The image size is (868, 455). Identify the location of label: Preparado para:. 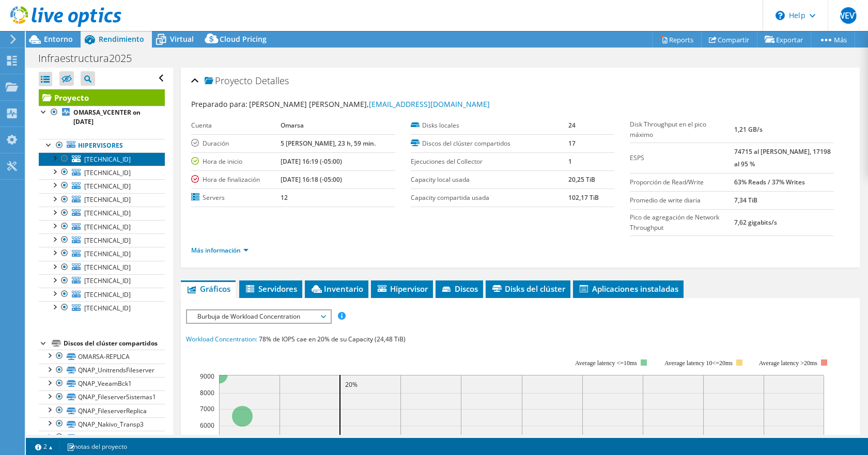
(219, 104).